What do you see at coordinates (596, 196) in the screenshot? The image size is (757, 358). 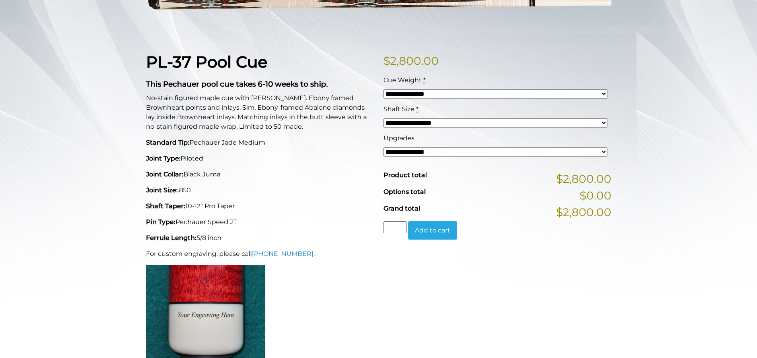 I see `span: $0.00` at bounding box center [596, 196].